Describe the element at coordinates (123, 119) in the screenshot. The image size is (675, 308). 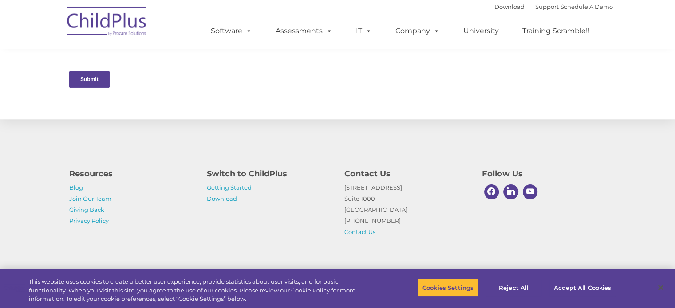
I see `a: Looks like you've opted out of email communication. Click here to get an email and opt back in.` at that location.